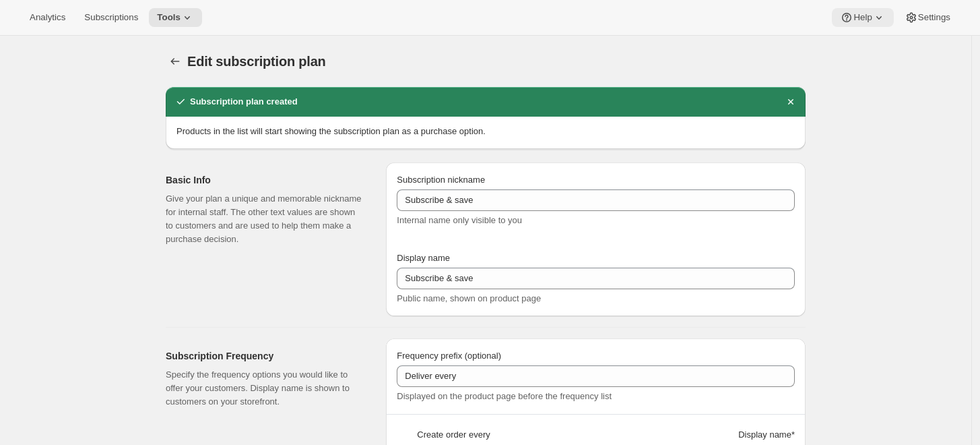 The height and width of the screenshot is (445, 980). I want to click on button: Subscription plans, so click(175, 61).